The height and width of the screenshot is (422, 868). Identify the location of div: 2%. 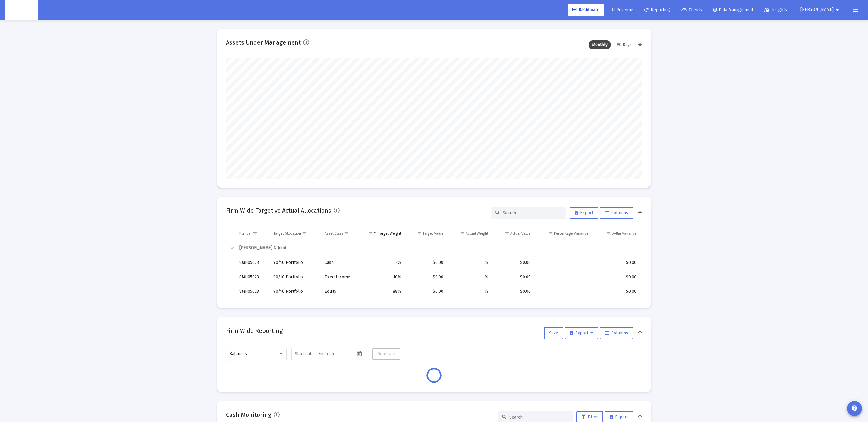
(383, 262).